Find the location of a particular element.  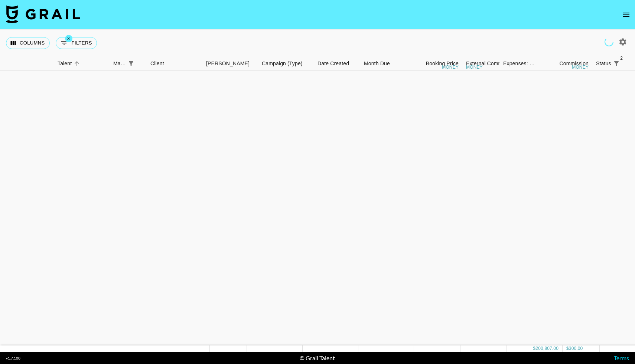

div: Status is located at coordinates (604, 64).